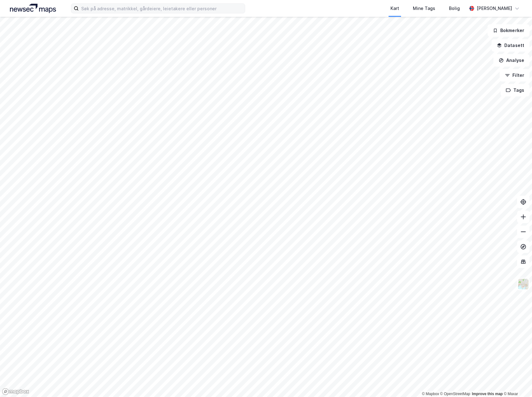 This screenshot has height=397, width=532. Describe the element at coordinates (15, 391) in the screenshot. I see `a: Mapbox homepage` at that location.